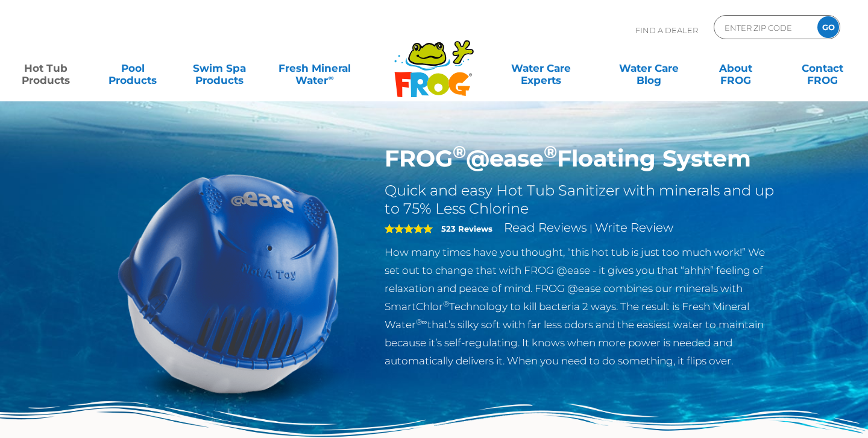 The width and height of the screenshot is (868, 438). What do you see at coordinates (315, 68) in the screenshot?
I see `a: Fresh MineralWater∞` at bounding box center [315, 68].